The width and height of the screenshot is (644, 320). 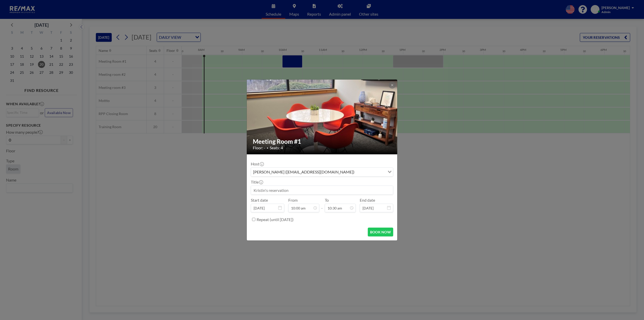 I want to click on div: Search for option, so click(x=322, y=172).